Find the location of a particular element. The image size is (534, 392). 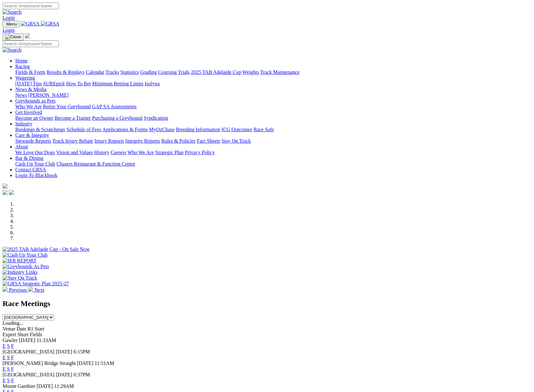

span: Fields is located at coordinates (36, 334).